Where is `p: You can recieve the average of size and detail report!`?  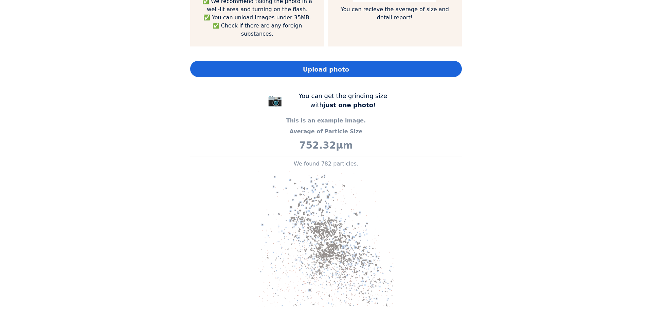 p: You can recieve the average of size and detail report! is located at coordinates (395, 14).